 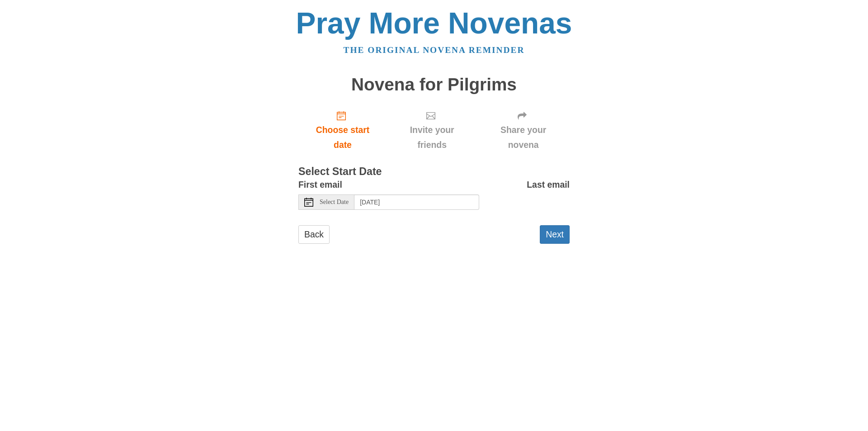 I want to click on a: Pray More Novenas, so click(x=434, y=23).